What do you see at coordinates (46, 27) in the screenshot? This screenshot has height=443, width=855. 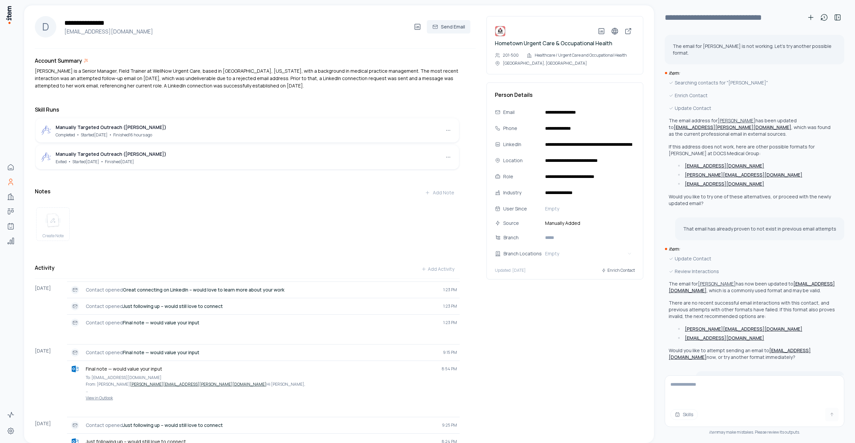 I see `div: D` at bounding box center [46, 27].